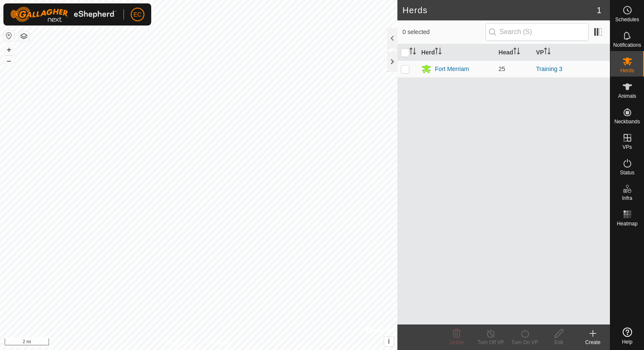 This screenshot has width=644, height=350. I want to click on h2: Herds, so click(500, 11).